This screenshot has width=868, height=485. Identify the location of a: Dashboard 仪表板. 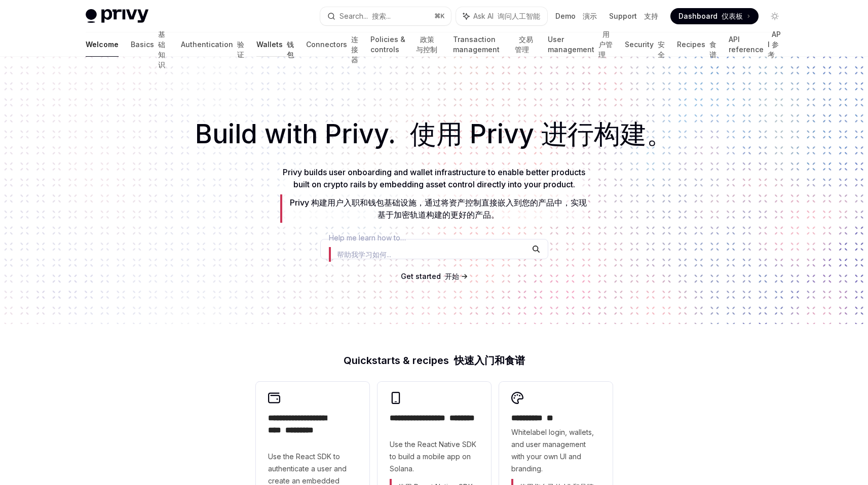
(714, 16).